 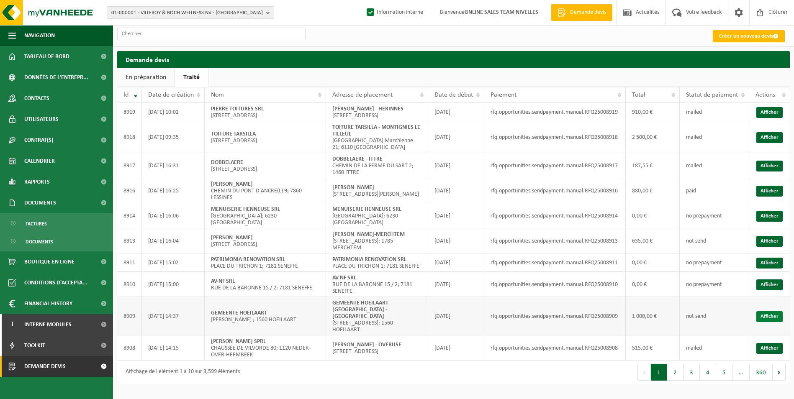 I want to click on td: rfq.opportunities.sendpayment.manual.RFQ25008918, so click(x=555, y=137).